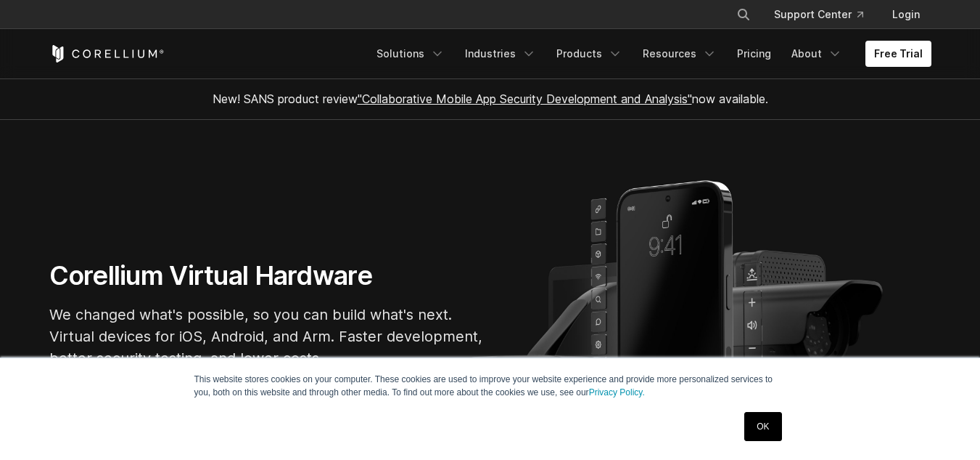  I want to click on a: Resources, so click(680, 54).